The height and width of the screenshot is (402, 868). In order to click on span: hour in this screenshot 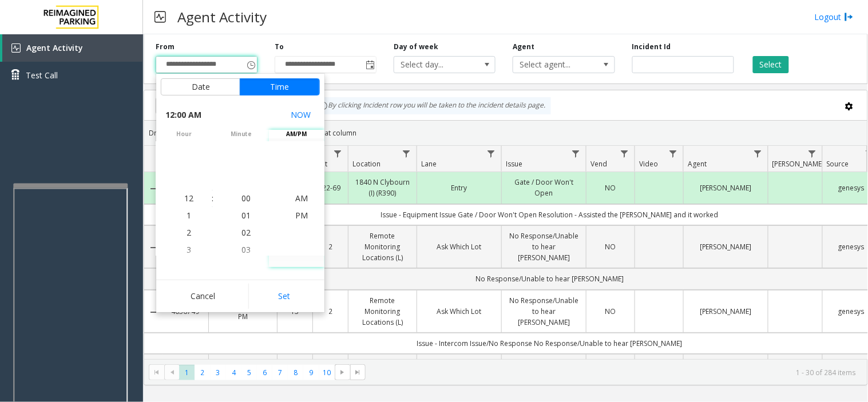, I will do `click(184, 134)`.